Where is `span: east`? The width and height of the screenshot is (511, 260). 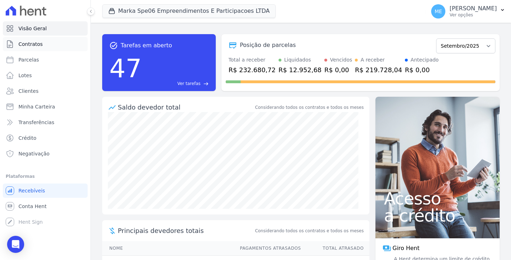 span: east is located at coordinates (206, 83).